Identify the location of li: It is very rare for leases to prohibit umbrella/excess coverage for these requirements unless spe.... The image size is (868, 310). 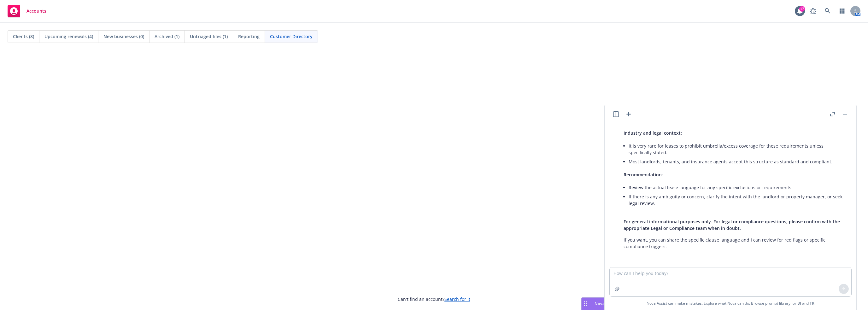
(736, 149).